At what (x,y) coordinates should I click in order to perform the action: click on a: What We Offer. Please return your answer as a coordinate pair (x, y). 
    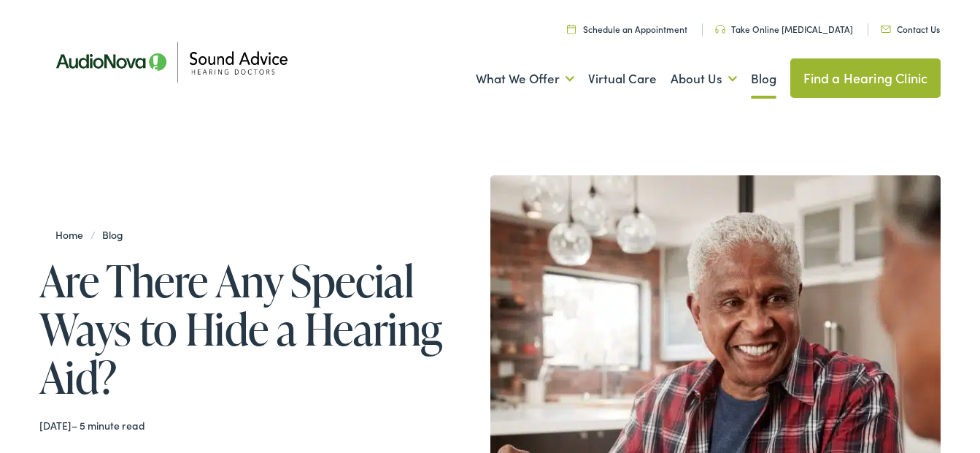
    Looking at the image, I should click on (524, 79).